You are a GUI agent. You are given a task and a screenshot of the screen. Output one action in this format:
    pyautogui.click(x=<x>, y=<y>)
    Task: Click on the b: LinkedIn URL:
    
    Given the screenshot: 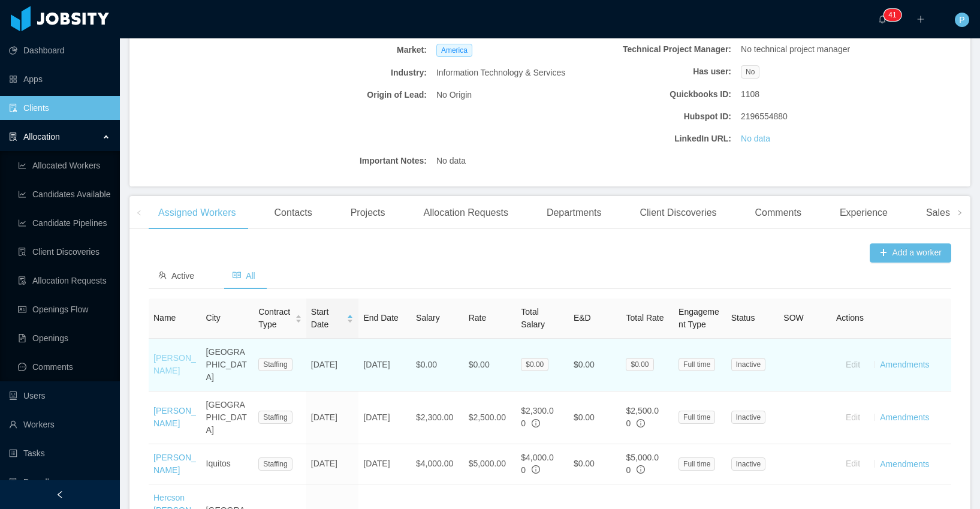 What is the action you would take?
    pyautogui.click(x=660, y=138)
    